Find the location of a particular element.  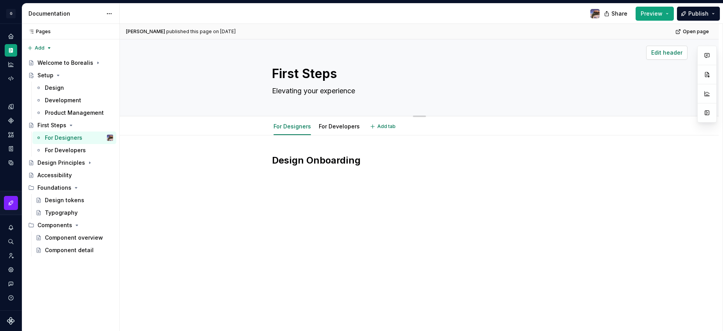

div: Invite team is located at coordinates (11, 255).